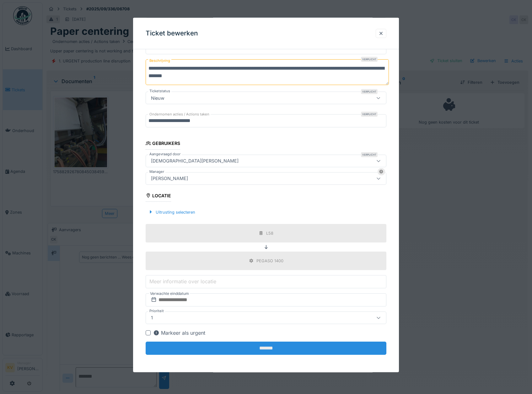 The height and width of the screenshot is (394, 532). Describe the element at coordinates (270, 260) in the screenshot. I see `div: PEGASO 1400` at that location.